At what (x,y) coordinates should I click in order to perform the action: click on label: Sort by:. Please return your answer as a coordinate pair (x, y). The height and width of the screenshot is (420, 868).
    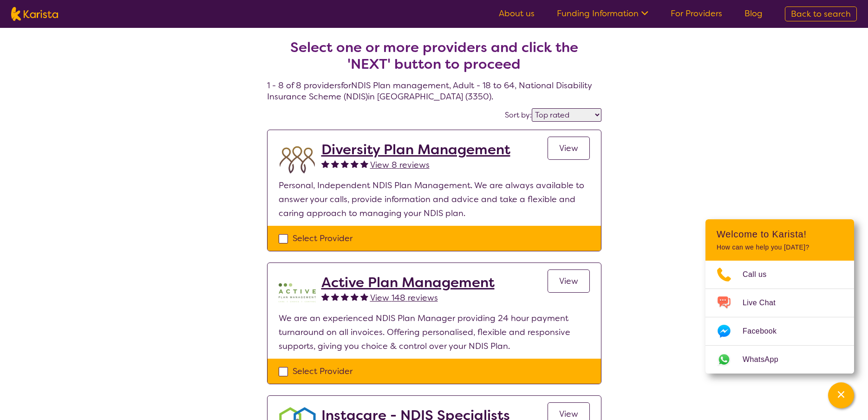
    Looking at the image, I should click on (518, 115).